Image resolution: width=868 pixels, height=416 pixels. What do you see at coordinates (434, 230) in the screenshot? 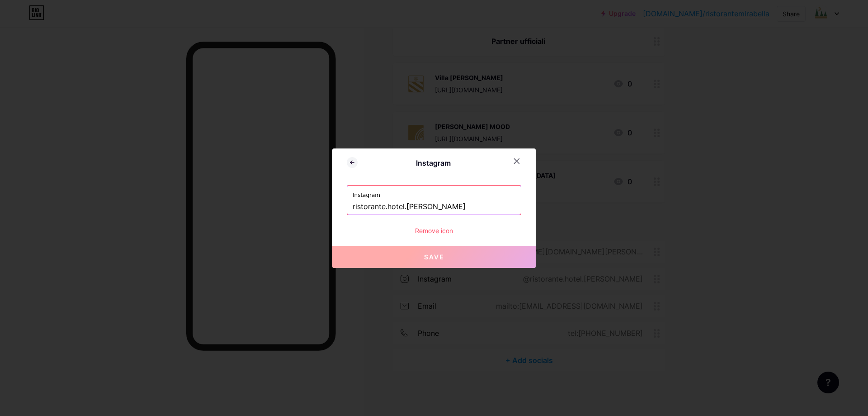
I see `div: Remove icon` at bounding box center [434, 230].